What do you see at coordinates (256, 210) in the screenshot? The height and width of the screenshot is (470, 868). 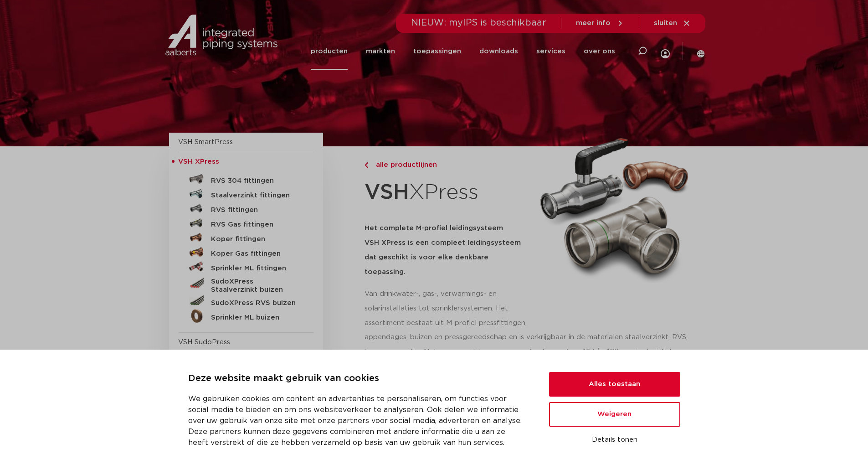 I see `h5: RVS fittingen` at bounding box center [256, 210].